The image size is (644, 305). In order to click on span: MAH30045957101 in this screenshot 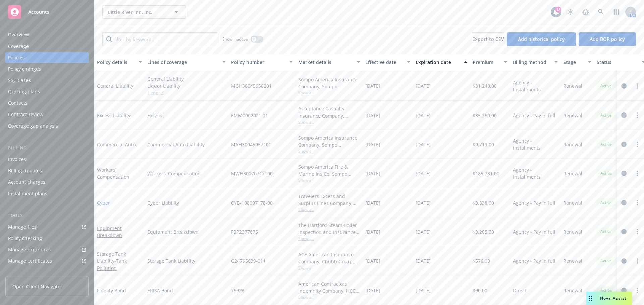, I will do `click(251, 144)`.